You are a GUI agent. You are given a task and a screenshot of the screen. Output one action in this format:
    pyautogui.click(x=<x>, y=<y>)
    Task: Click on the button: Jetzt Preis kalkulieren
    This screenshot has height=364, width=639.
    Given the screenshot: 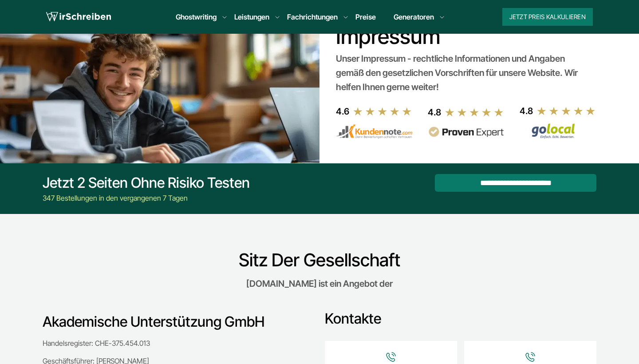 What is the action you would take?
    pyautogui.click(x=548, y=17)
    